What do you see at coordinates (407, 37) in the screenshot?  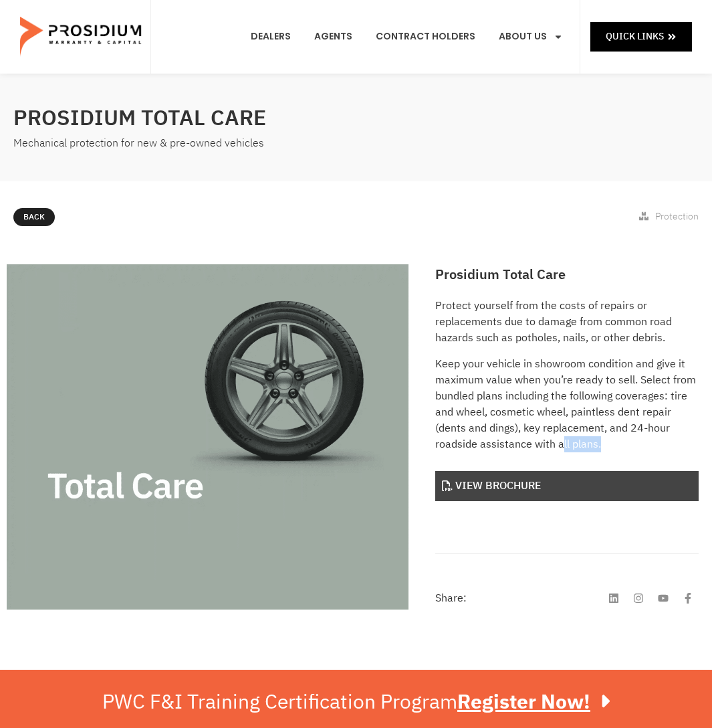 I see `nav: Menu` at bounding box center [407, 37].